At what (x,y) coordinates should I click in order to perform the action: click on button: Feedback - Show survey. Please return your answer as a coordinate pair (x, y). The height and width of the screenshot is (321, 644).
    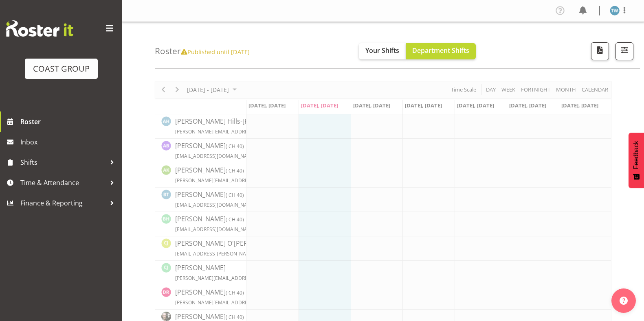
    Looking at the image, I should click on (636, 160).